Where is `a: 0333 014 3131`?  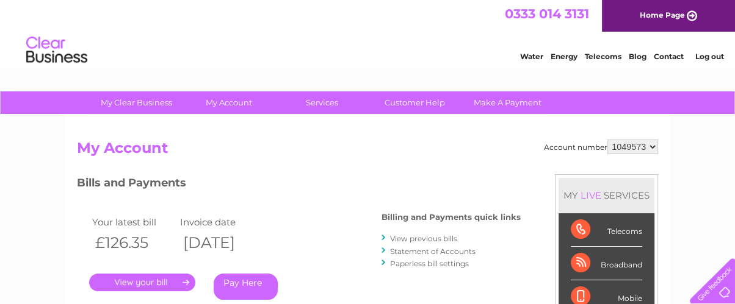
a: 0333 014 3131 is located at coordinates (547, 13).